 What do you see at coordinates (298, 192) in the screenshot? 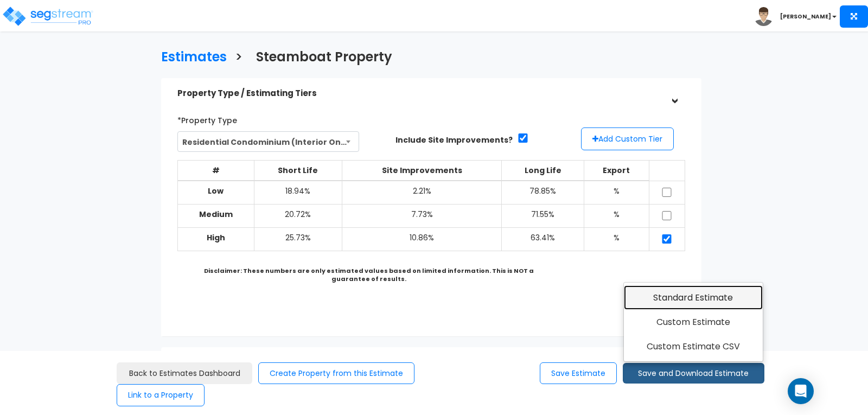
I see `td: 18.94%` at bounding box center [298, 192].